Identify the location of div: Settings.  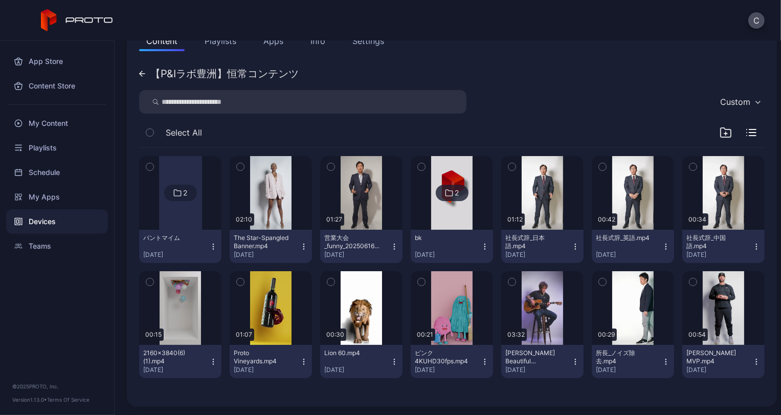
(368, 41).